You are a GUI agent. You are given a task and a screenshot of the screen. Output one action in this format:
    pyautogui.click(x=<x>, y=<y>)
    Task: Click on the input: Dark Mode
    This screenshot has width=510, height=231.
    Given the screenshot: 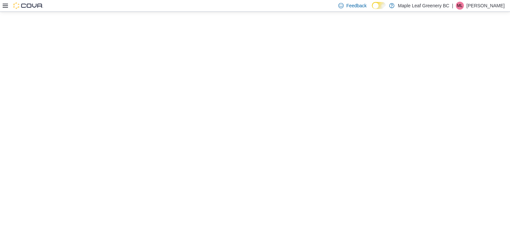 What is the action you would take?
    pyautogui.click(x=379, y=5)
    